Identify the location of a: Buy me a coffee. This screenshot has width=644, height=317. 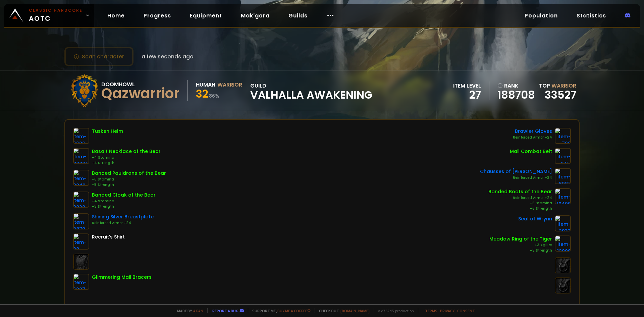
(294, 311).